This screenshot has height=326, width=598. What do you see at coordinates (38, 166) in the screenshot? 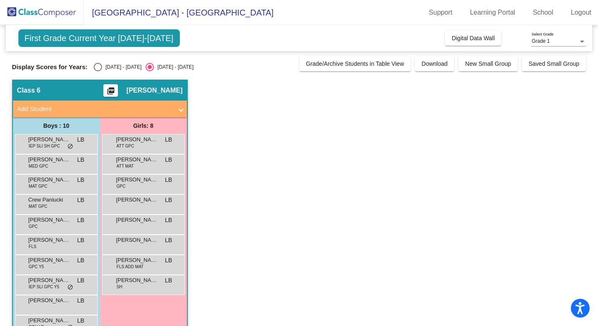
I see `span: MED GPC` at bounding box center [38, 166].